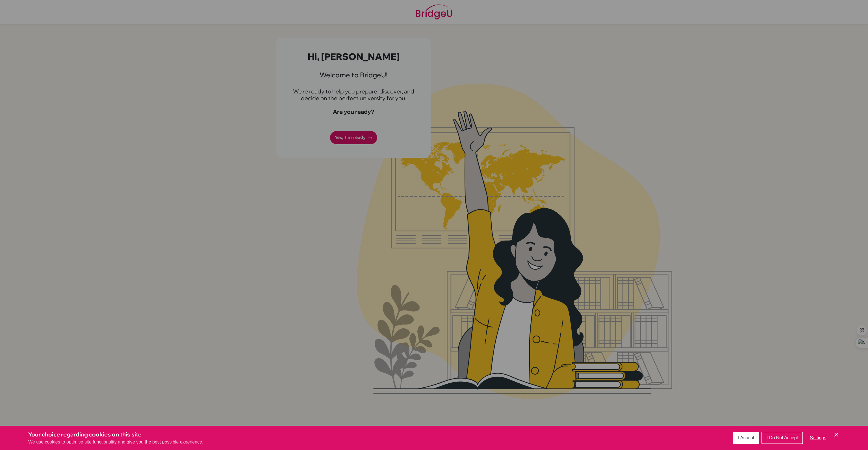  Describe the element at coordinates (782, 437) in the screenshot. I see `span: I Do Not Accept` at that location.